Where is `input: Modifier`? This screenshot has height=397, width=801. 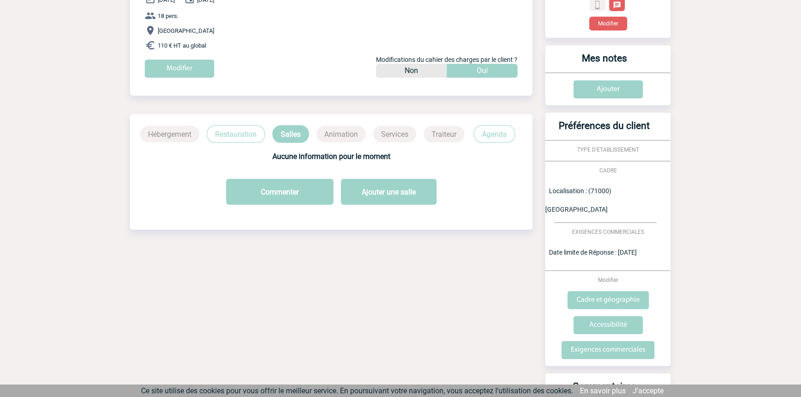 input: Modifier is located at coordinates (179, 68).